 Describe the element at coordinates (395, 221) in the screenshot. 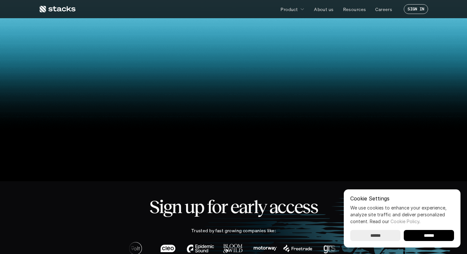

I see `span: Read our .` at that location.